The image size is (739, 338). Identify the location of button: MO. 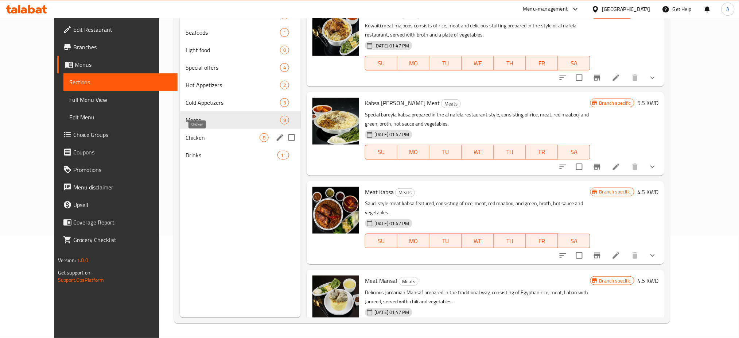
(414, 241).